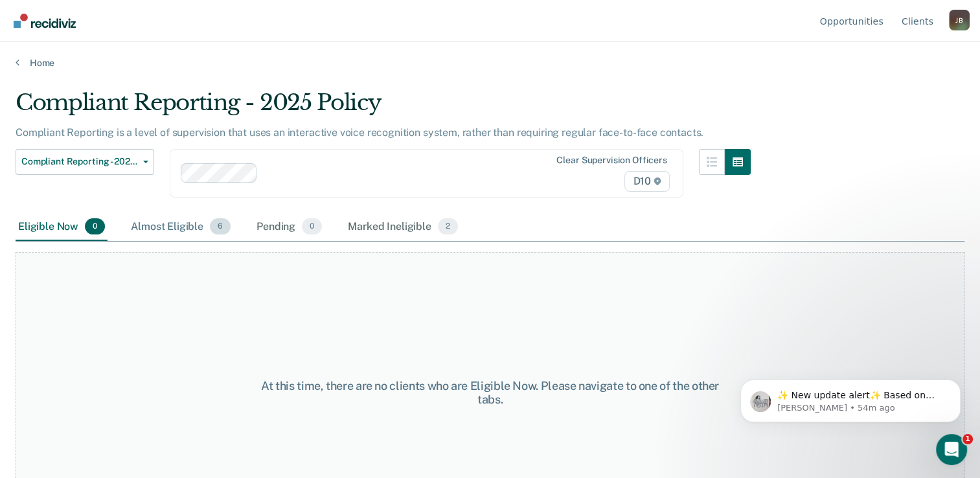 The image size is (980, 478). I want to click on span: 6, so click(220, 227).